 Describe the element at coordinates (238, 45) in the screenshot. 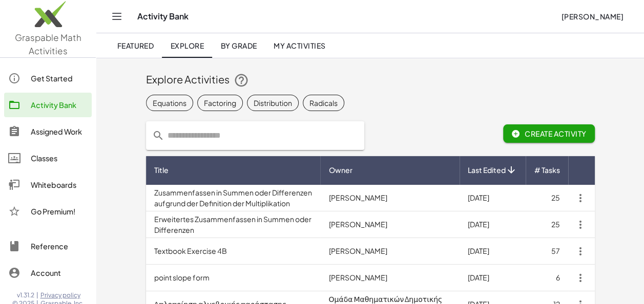

I see `span: By Grade` at that location.